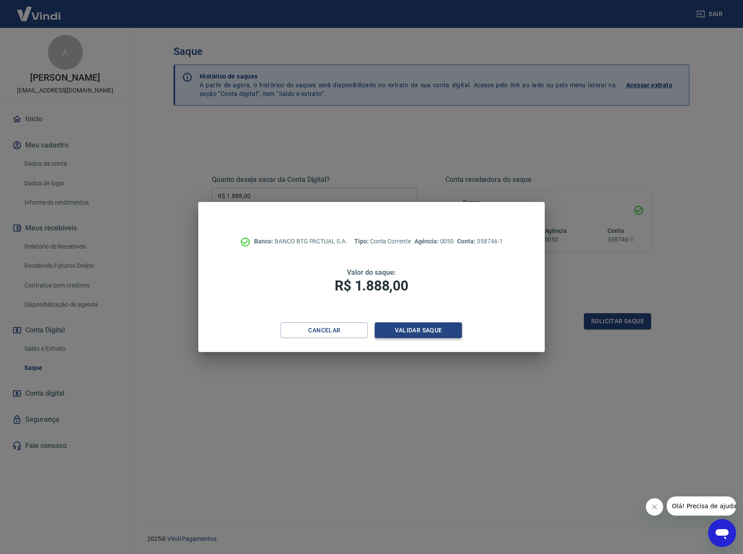 Image resolution: width=743 pixels, height=554 pixels. What do you see at coordinates (301, 241) in the screenshot?
I see `p: BANCO BTG PACTUAL S.A.` at bounding box center [301, 241].